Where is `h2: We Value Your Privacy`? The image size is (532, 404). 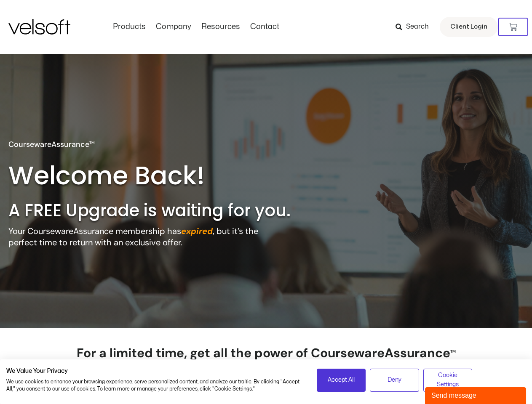
h2: We Value Your Privacy is located at coordinates (155, 371).